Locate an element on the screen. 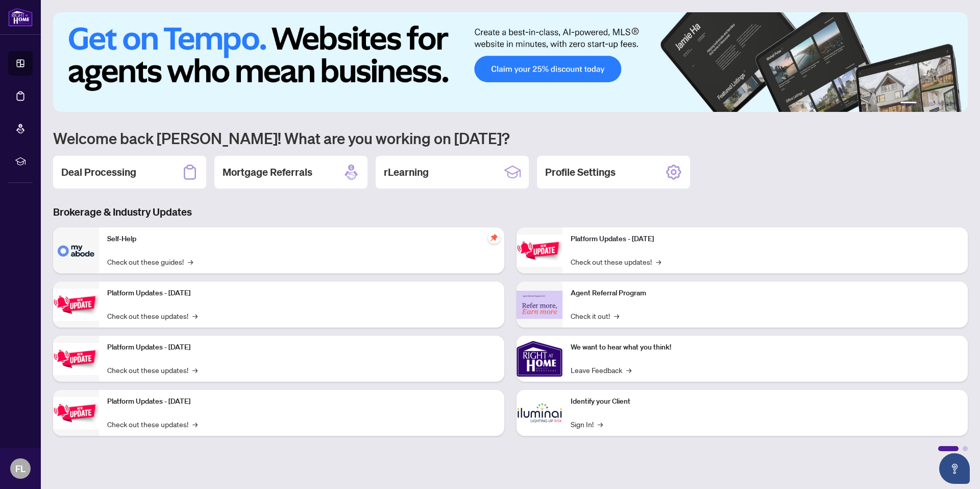 This screenshot has height=489, width=980. a: Leave Feedback→ is located at coordinates (601, 370).